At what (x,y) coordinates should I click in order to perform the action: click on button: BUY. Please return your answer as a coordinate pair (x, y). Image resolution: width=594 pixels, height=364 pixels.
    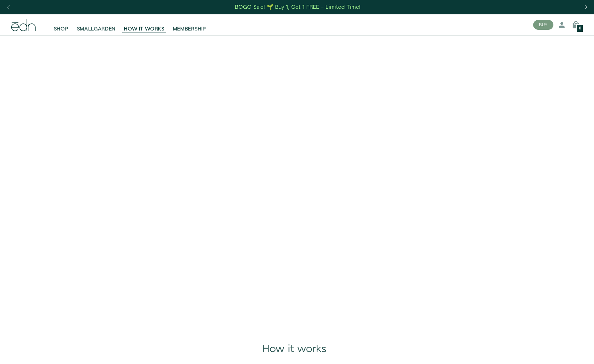
    Looking at the image, I should click on (544, 25).